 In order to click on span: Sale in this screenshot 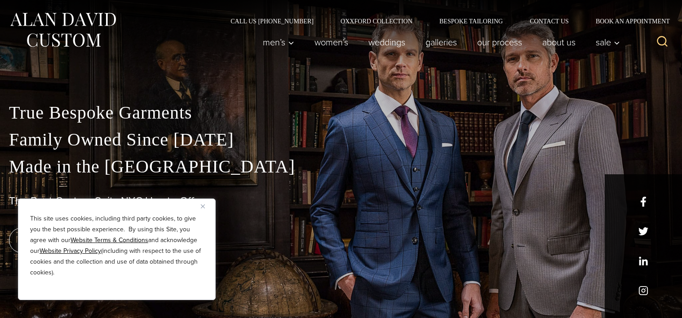, I will do `click(608, 42)`.